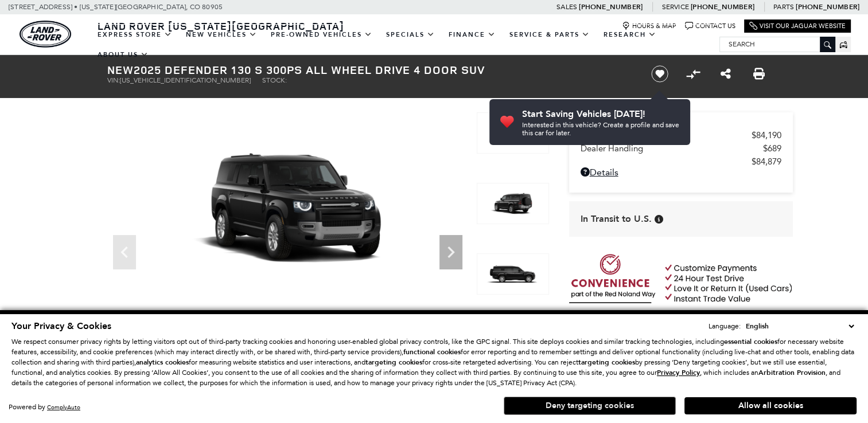  Describe the element at coordinates (678, 373) in the screenshot. I see `a: Privacy Policy` at that location.